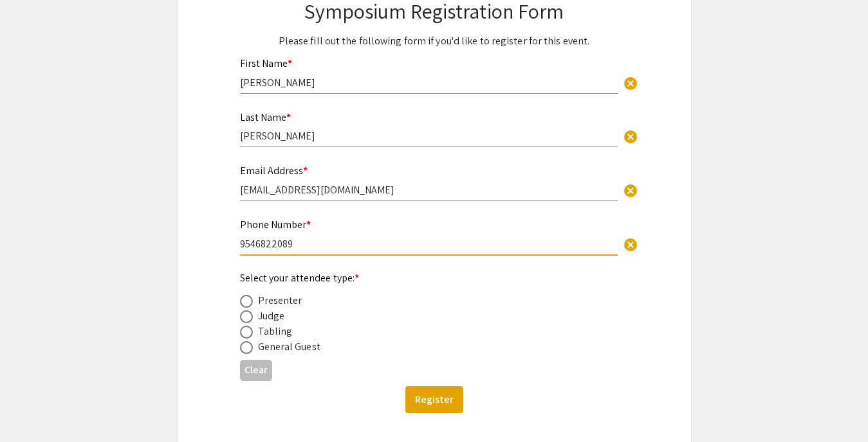  What do you see at coordinates (275, 332) in the screenshot?
I see `div: Tabling` at bounding box center [275, 332].